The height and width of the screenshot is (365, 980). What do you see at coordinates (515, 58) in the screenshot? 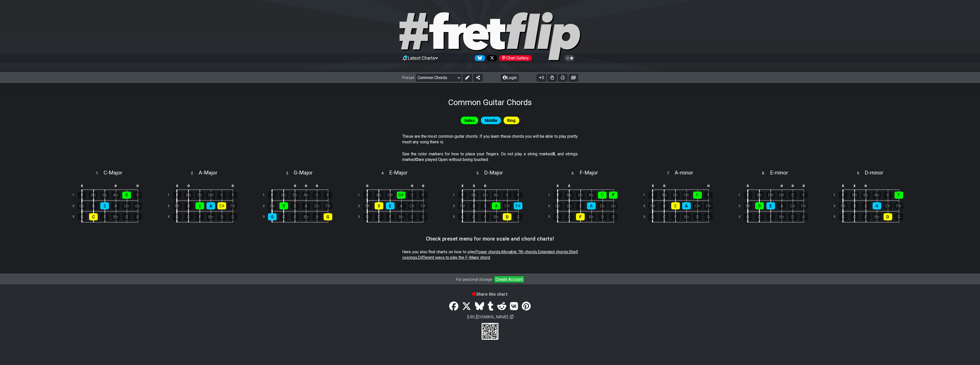
I see `a: #fretflip at Pinterest` at bounding box center [515, 58].